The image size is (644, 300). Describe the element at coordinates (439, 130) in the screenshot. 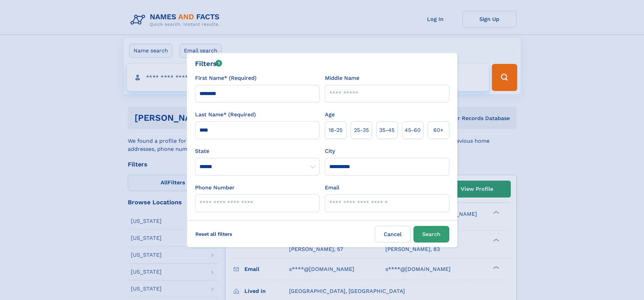

I see `span: 60+` at that location.